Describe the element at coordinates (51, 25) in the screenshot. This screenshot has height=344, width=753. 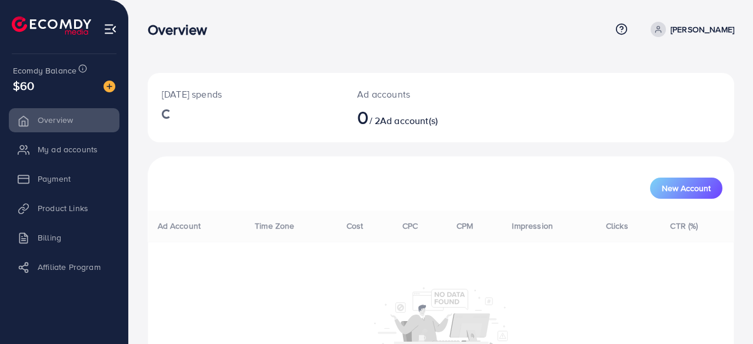
I see `img: logo` at that location.